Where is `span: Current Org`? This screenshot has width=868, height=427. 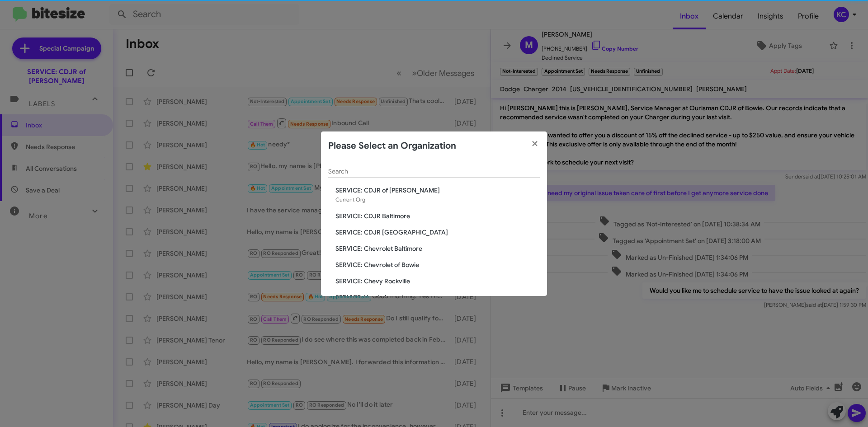
span: Current Org is located at coordinates (350, 200).